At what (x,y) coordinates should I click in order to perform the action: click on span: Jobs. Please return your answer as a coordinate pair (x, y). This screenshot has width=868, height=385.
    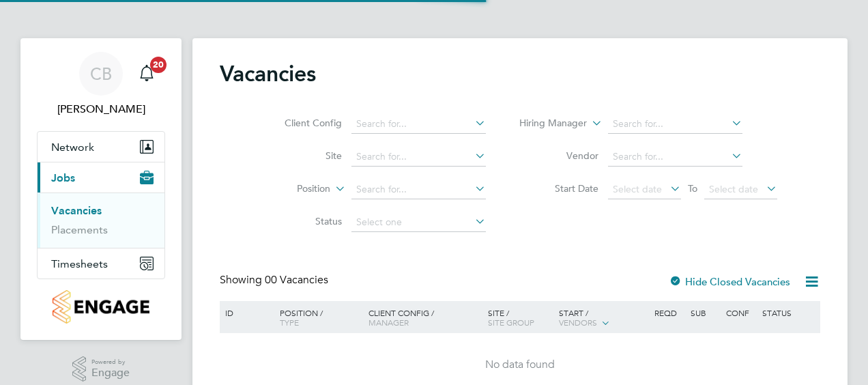
    Looking at the image, I should click on (63, 177).